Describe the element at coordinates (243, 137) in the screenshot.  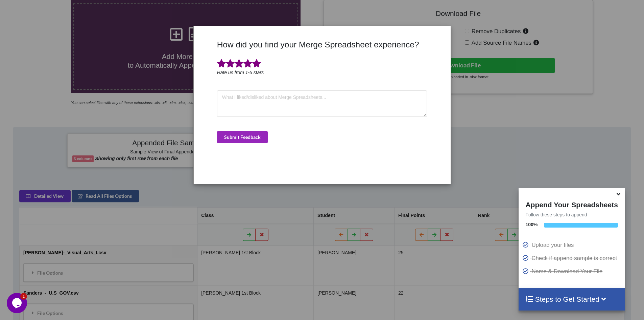
I see `button: Submit Feedback` at that location.